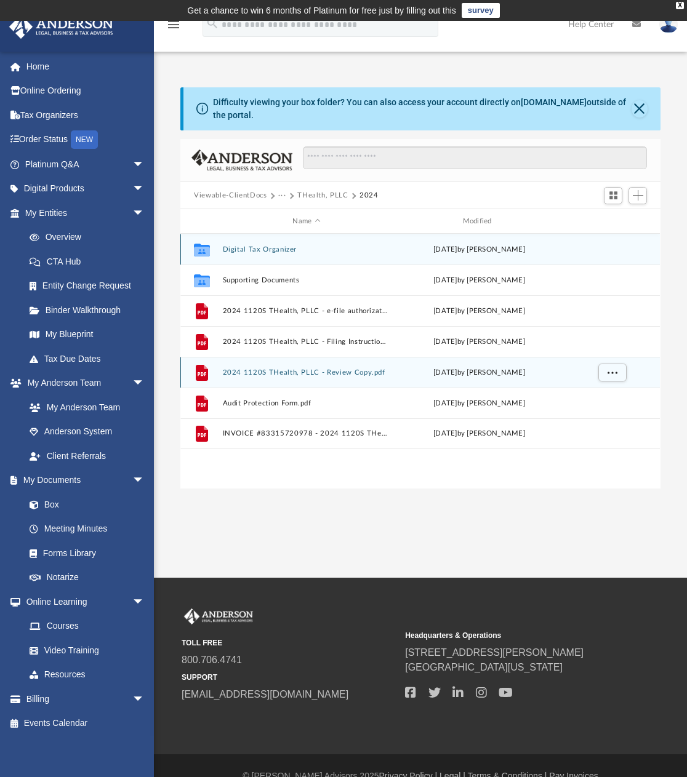 This screenshot has height=777, width=687. What do you see at coordinates (306, 403) in the screenshot?
I see `button: Audit Protection Form.pdf` at bounding box center [306, 403].